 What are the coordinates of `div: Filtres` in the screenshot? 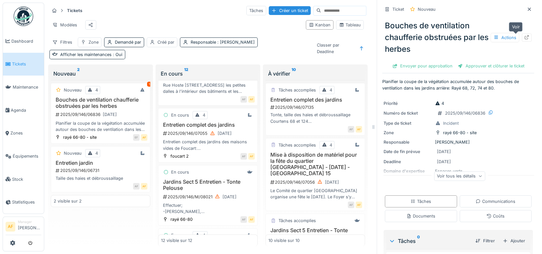 It's located at (62, 42).